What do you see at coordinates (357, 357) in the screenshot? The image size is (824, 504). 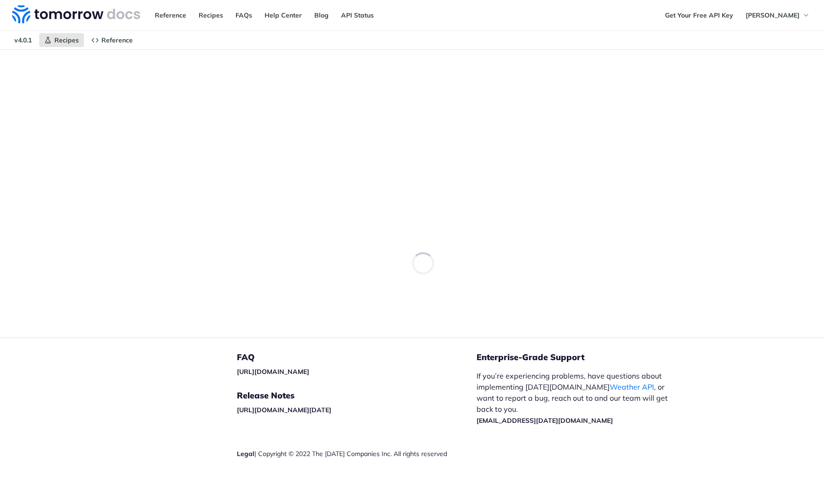 I see `h5: FAQ` at bounding box center [357, 357].